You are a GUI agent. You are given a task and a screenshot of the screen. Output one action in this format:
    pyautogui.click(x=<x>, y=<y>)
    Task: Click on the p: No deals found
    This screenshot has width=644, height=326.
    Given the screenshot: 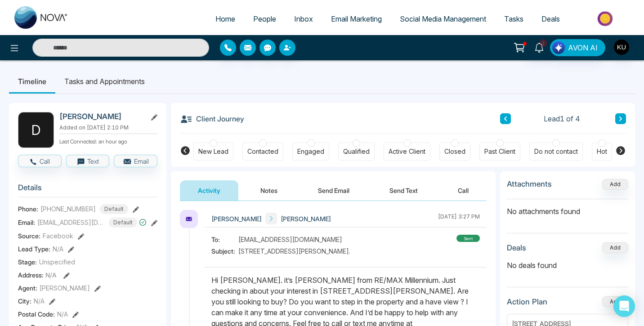 What is the action you would take?
    pyautogui.click(x=567, y=265)
    